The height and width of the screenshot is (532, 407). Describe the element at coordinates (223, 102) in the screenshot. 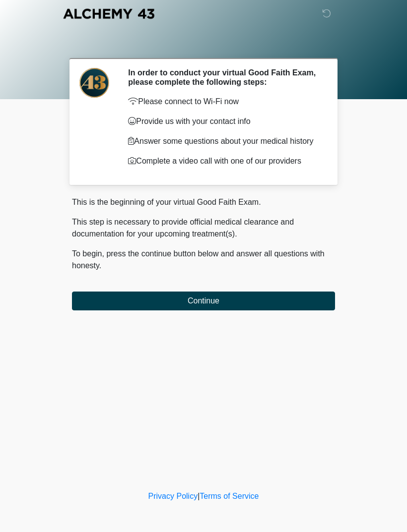

I see `p: Please connect to Wi-Fi now` at that location.